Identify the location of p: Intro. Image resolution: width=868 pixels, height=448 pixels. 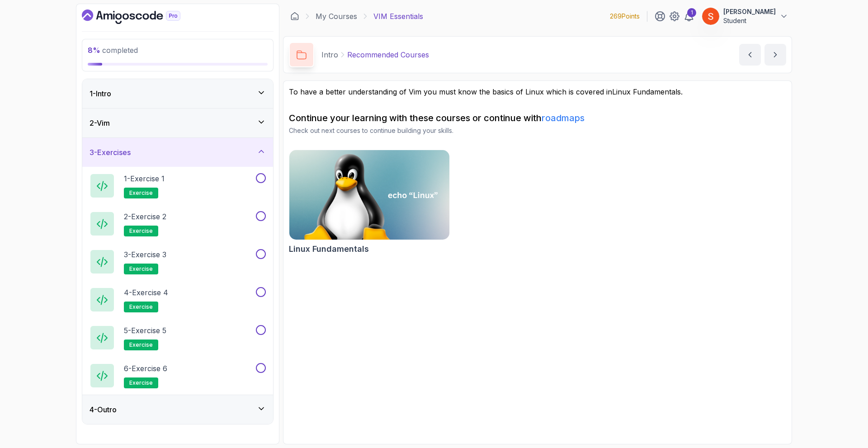
(330, 55).